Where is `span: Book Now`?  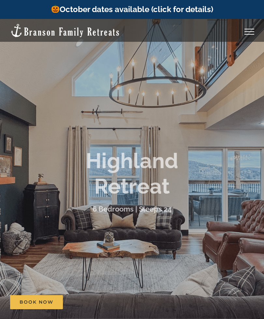
span: Book Now is located at coordinates (37, 302).